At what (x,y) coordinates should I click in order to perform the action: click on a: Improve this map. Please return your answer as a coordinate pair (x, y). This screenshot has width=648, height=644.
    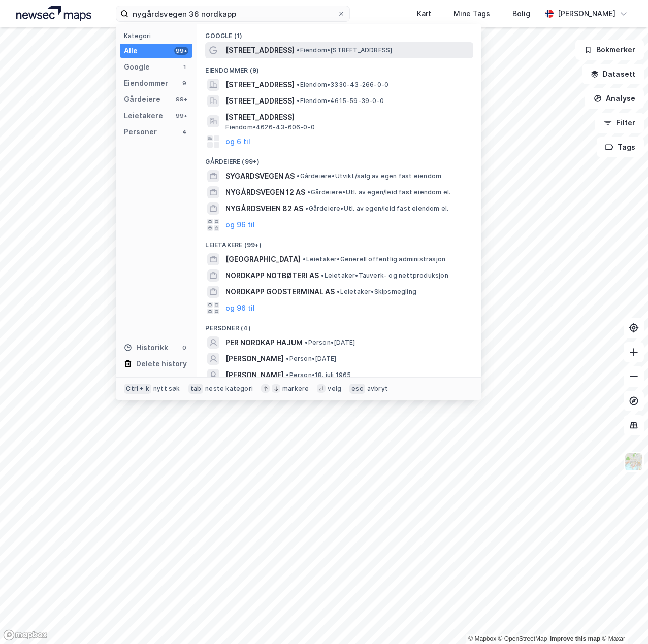
    Looking at the image, I should click on (575, 639).